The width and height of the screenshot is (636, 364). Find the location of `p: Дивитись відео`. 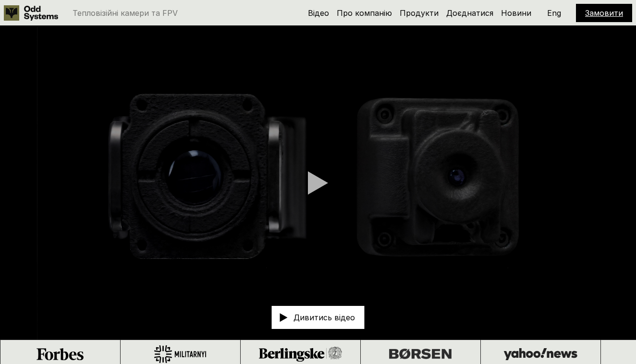

p: Дивитись відео is located at coordinates (324, 317).